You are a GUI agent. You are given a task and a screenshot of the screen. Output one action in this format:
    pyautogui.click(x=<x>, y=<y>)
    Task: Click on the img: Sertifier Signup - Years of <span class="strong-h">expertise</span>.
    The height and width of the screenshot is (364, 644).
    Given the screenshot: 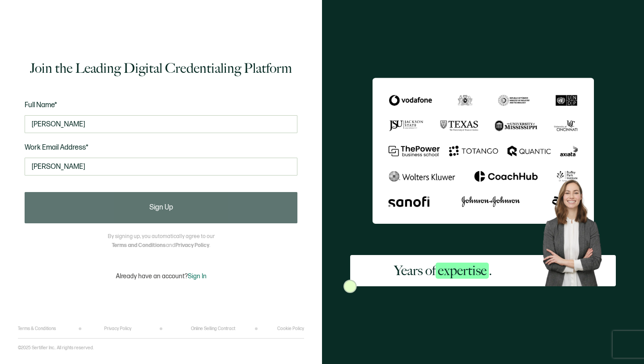 What is the action you would take?
    pyautogui.click(x=483, y=150)
    